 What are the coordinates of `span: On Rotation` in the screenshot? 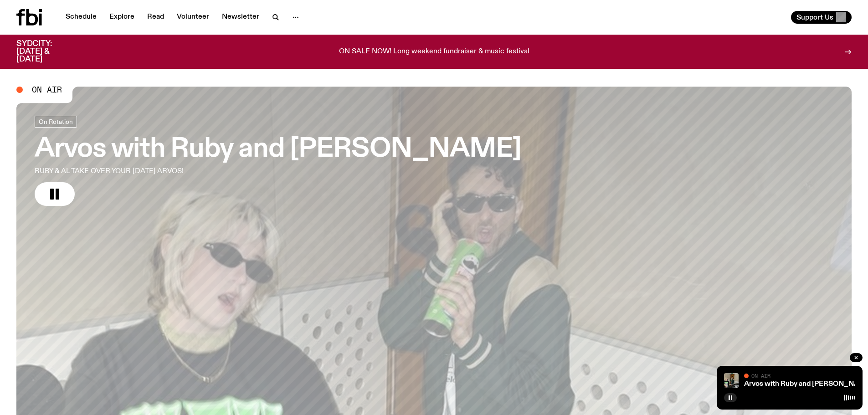 It's located at (56, 122).